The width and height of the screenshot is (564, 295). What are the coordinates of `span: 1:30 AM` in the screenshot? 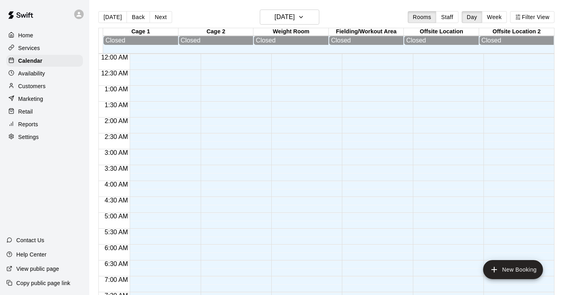 It's located at (116, 105).